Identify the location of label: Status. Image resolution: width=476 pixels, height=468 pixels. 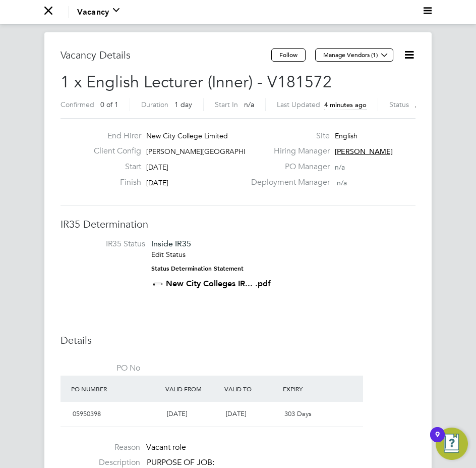
(399, 104).